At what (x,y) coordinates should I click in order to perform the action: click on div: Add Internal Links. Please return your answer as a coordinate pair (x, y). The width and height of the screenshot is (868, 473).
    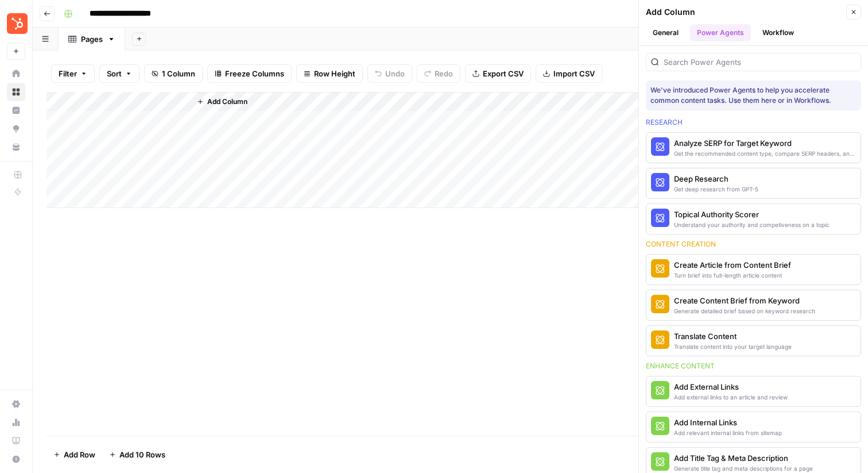
    Looking at the image, I should click on (728, 422).